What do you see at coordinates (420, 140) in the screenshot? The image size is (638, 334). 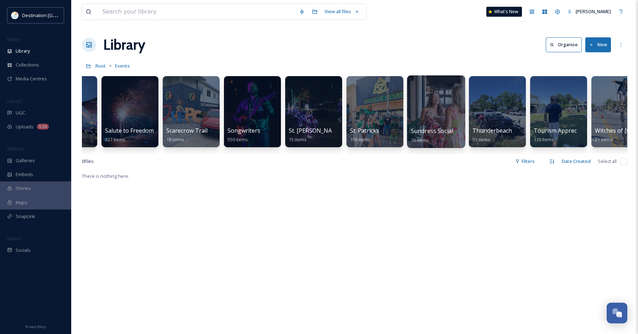 I see `span: 70 items` at bounding box center [420, 140].